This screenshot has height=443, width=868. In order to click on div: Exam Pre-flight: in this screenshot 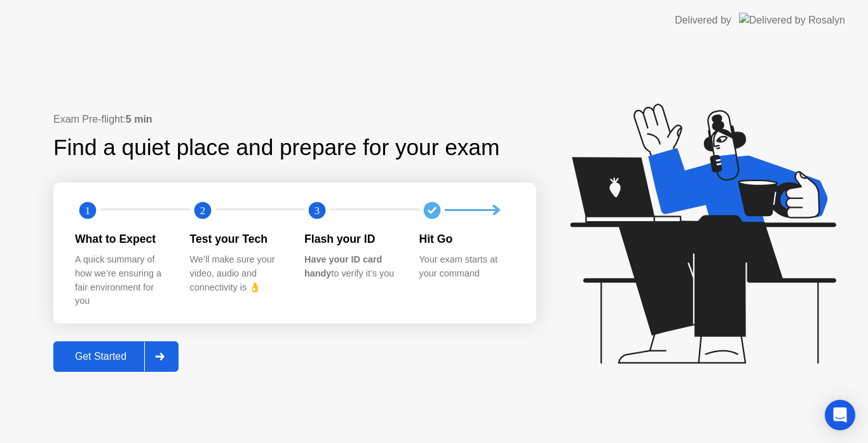, I will do `click(295, 120)`.